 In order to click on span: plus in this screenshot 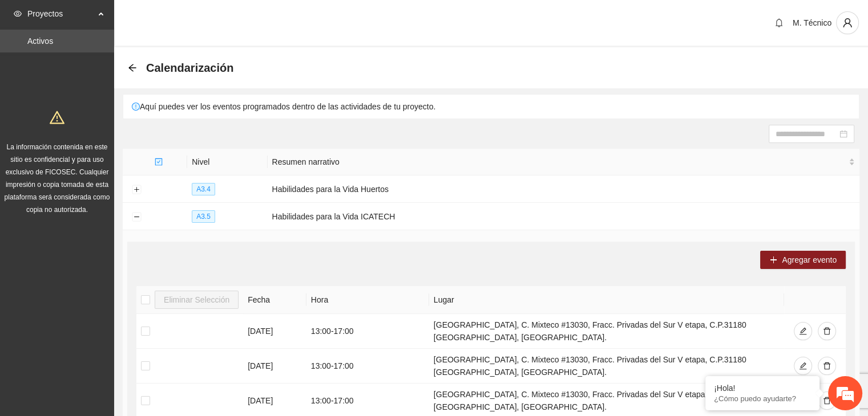, I will do `click(773, 260)`.